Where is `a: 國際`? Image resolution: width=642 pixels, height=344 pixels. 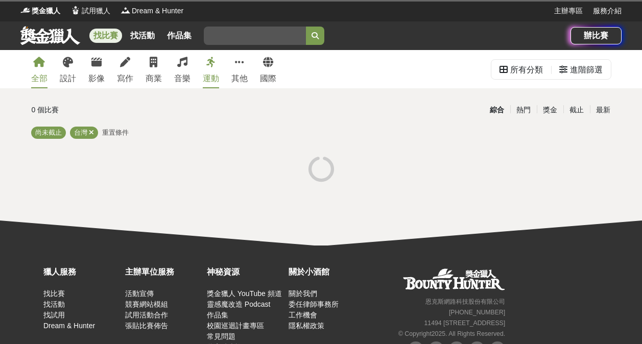 a: 國際 is located at coordinates (268, 69).